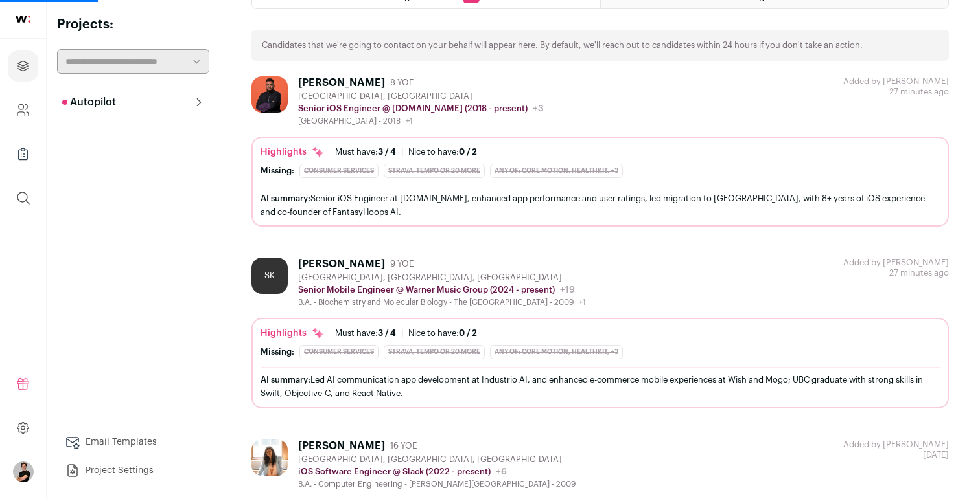  I want to click on span: +6, so click(501, 472).